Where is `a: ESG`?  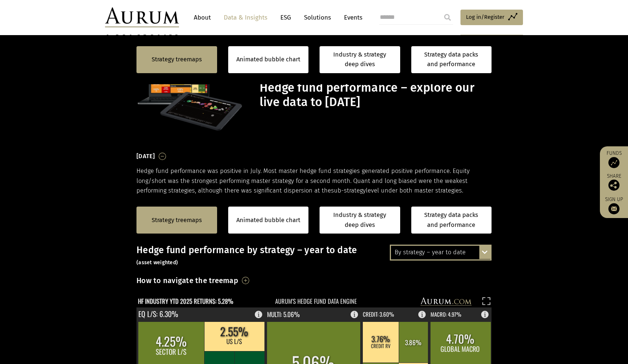
a: ESG is located at coordinates (286, 17).